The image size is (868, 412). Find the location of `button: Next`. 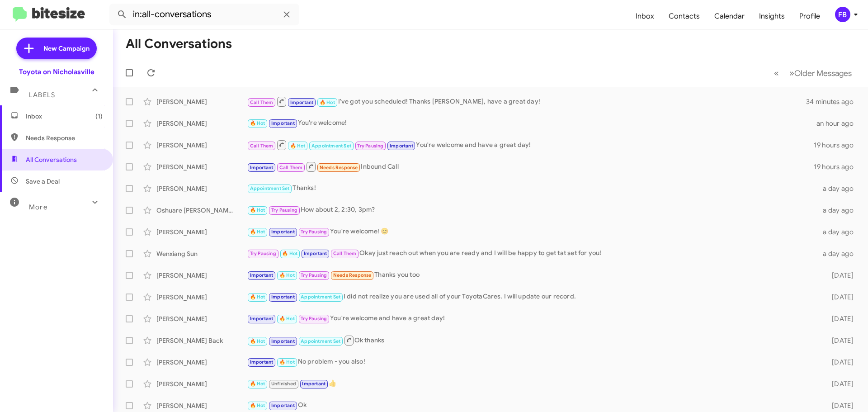

button: Next is located at coordinates (821, 73).